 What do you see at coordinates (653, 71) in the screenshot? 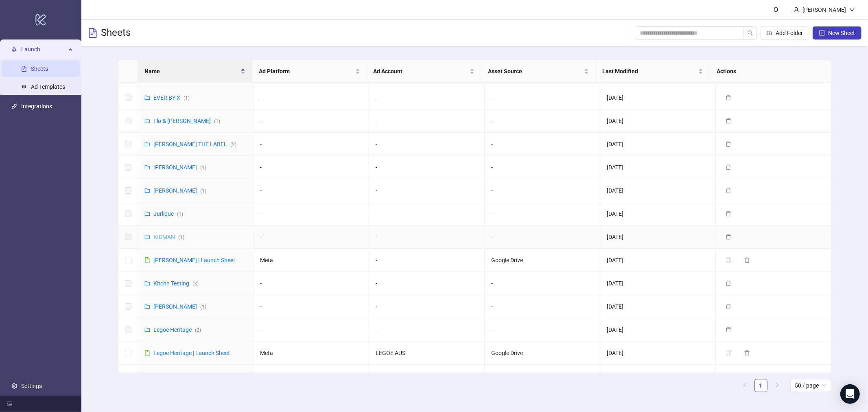
I see `th: Last Modified` at bounding box center [653, 71].